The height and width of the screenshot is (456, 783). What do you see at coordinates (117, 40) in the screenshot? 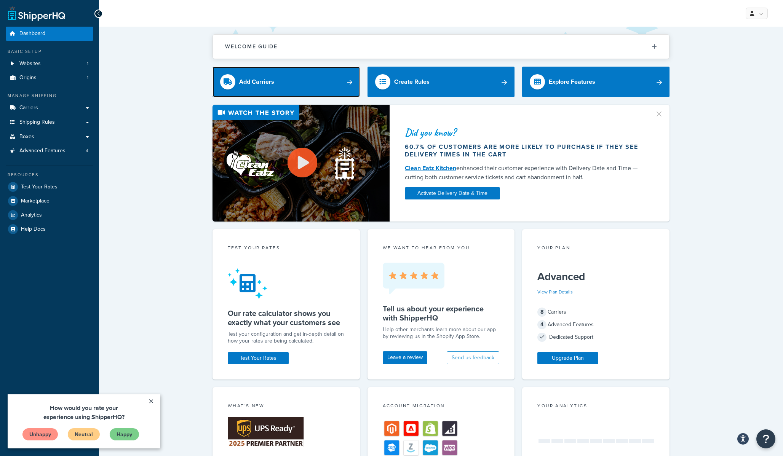
I see `a: Happy` at bounding box center [117, 40].